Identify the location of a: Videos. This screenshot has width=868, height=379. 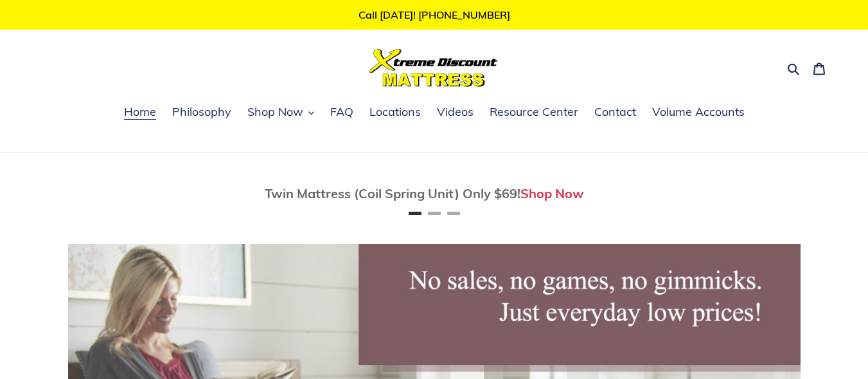
(455, 113).